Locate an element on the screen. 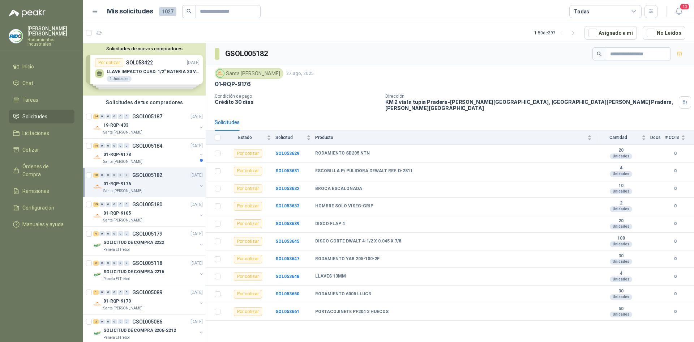  a: Órdenes de Compra is located at coordinates (42, 170).